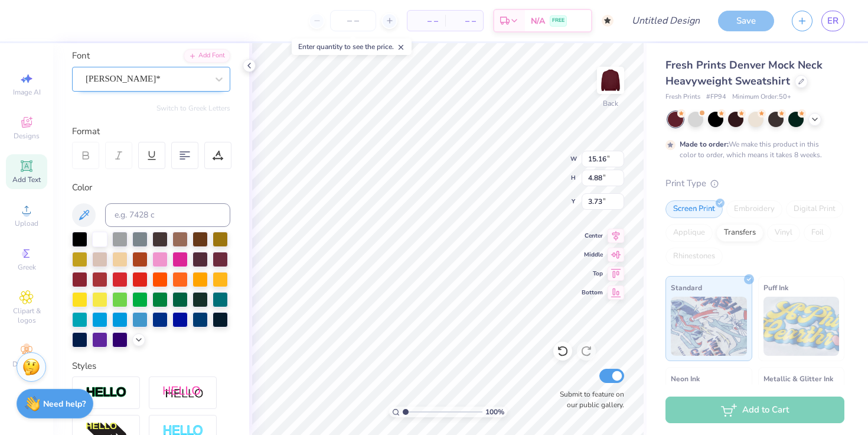 Image resolution: width=868 pixels, height=435 pixels. I want to click on div: Rhinestones, so click(694, 256).